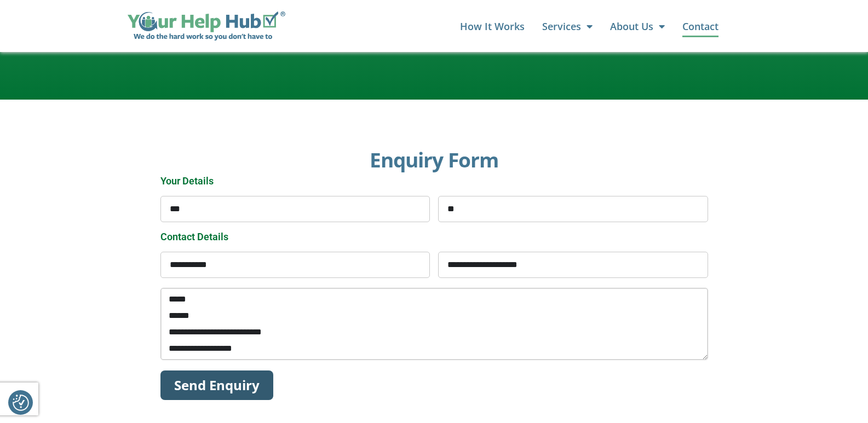  I want to click on button: Send Enquiry, so click(217, 385).